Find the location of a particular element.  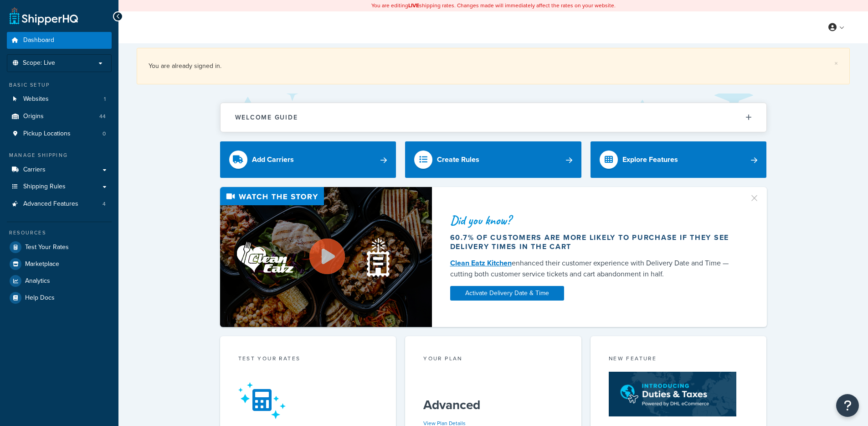

span: Help Docs is located at coordinates (39, 298).